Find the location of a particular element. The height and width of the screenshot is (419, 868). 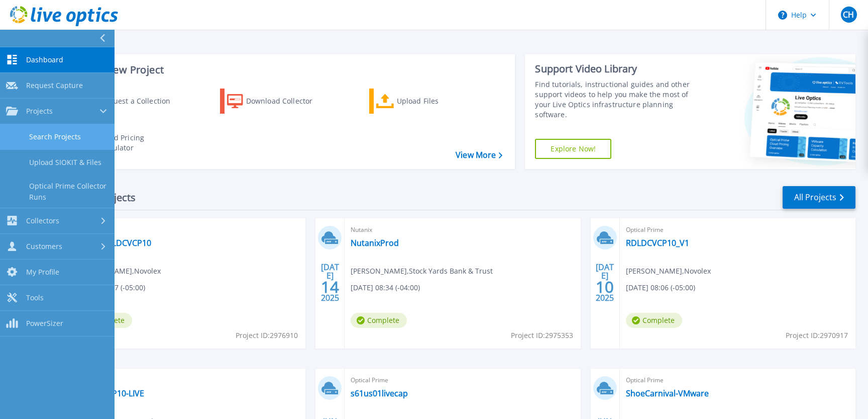

div: Find tutorials, instructional guides and other support videos to help you make the most of your L... is located at coordinates (619, 100).